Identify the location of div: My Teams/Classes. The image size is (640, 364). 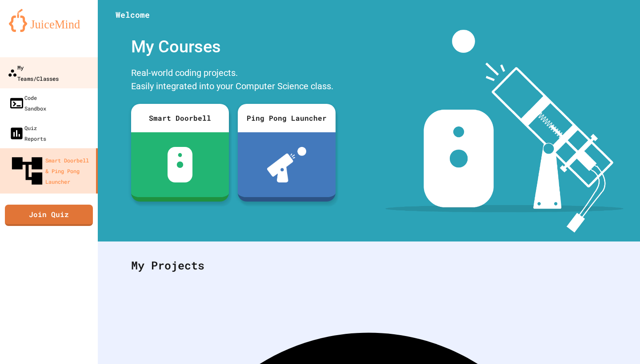
(33, 72).